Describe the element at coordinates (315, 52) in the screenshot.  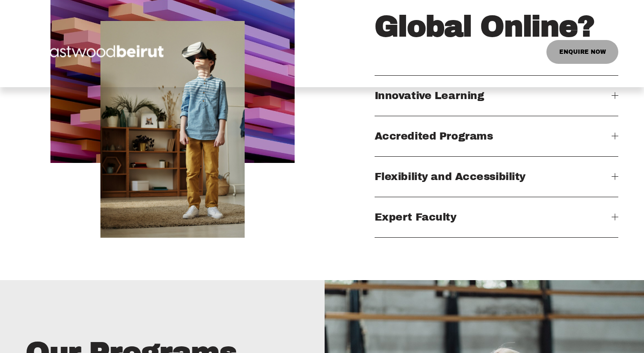
I see `a: ONLINE` at that location.